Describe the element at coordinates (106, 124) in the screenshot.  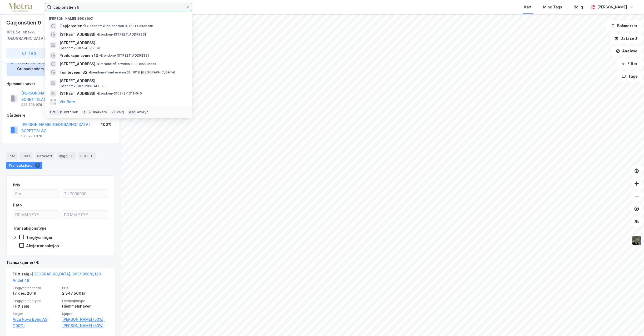
I see `div: 100%` at that location.